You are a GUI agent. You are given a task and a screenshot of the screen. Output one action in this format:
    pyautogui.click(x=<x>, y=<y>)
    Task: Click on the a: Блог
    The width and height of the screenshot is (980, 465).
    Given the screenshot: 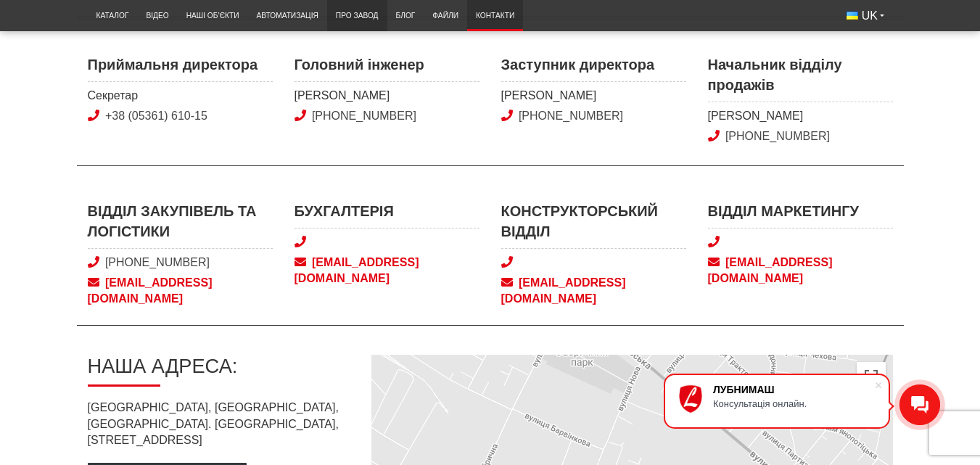 What is the action you would take?
    pyautogui.click(x=405, y=15)
    